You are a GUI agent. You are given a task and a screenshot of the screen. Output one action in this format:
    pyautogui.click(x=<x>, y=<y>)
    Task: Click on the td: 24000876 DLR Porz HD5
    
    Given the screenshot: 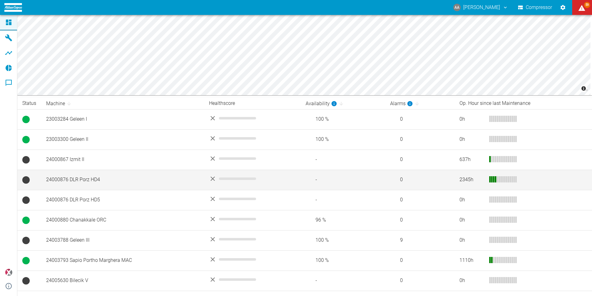 What is the action you would take?
    pyautogui.click(x=123, y=200)
    